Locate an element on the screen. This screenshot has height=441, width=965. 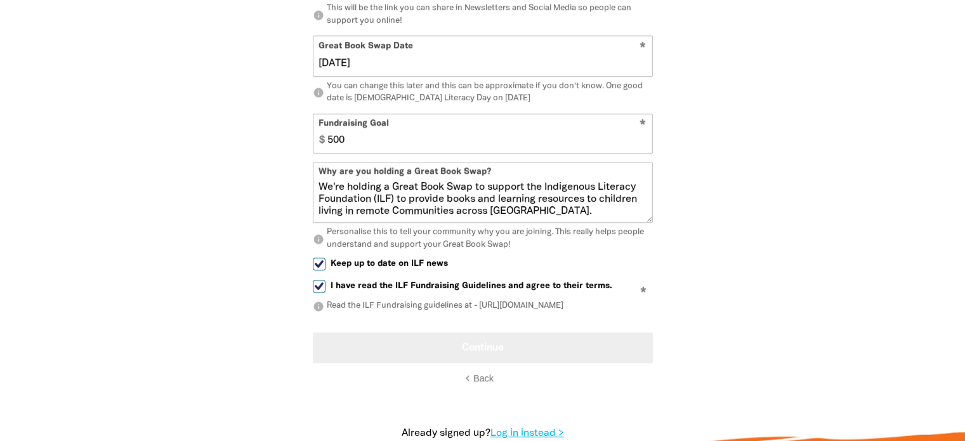
input: eg. 350 is located at coordinates (487, 133).